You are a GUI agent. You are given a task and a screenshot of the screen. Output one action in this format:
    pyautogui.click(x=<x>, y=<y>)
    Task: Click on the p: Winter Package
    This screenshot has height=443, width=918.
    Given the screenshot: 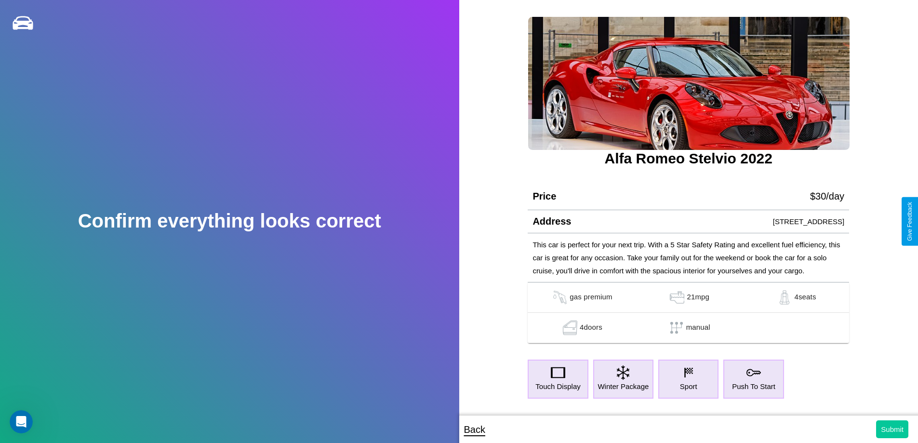 What is the action you would take?
    pyautogui.click(x=623, y=386)
    